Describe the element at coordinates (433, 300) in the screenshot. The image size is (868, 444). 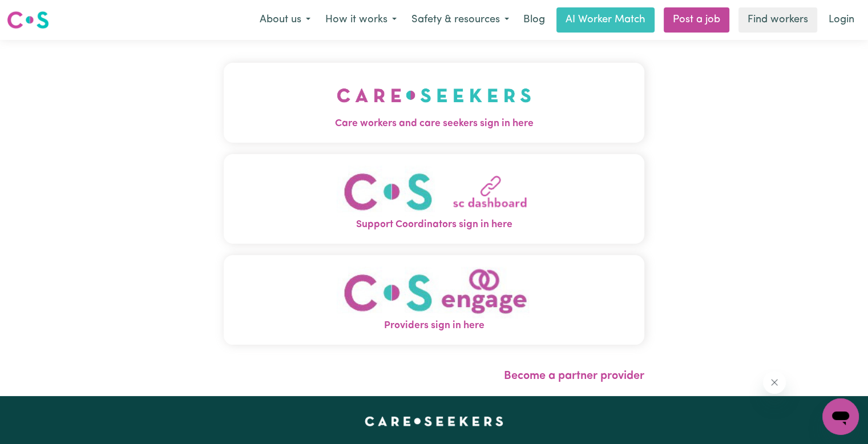
I see `button: Providers sign in here` at that location.